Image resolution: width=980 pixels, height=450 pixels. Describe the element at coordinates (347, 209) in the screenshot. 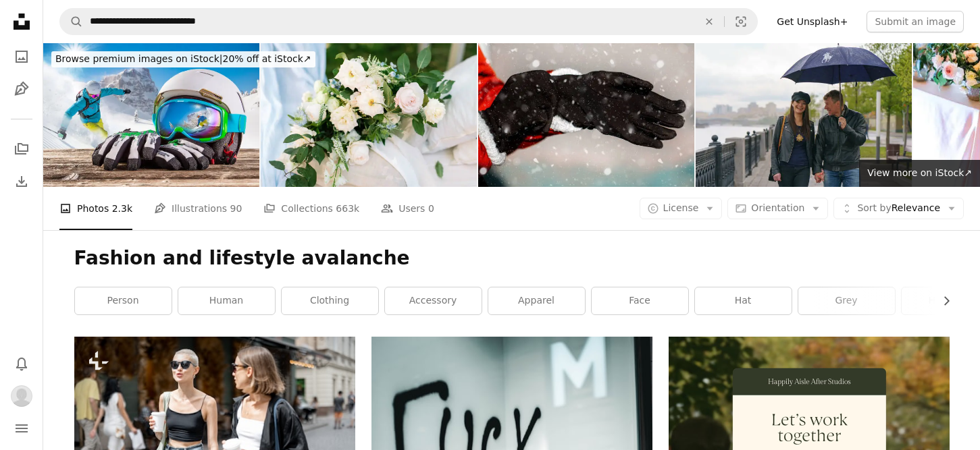

I see `span: 663k` at that location.